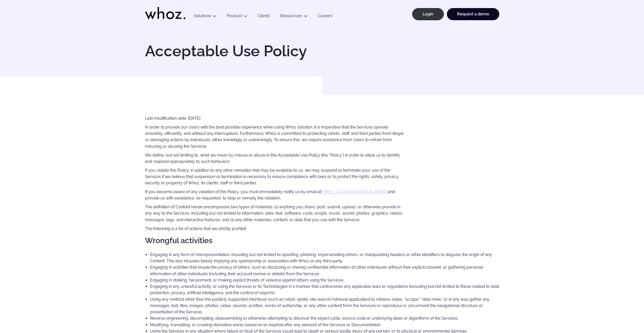 Image resolution: width=644 pixels, height=333 pixels. I want to click on a: Request a demo, so click(473, 14).